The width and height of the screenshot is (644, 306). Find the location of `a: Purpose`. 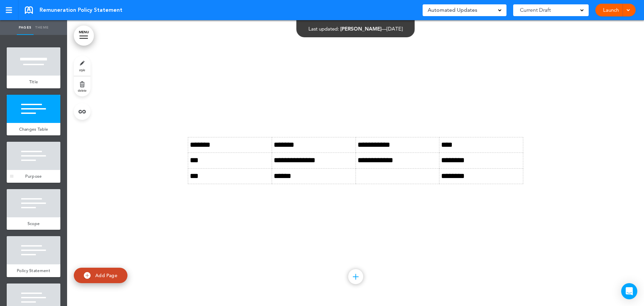

a: Purpose is located at coordinates (33, 176).